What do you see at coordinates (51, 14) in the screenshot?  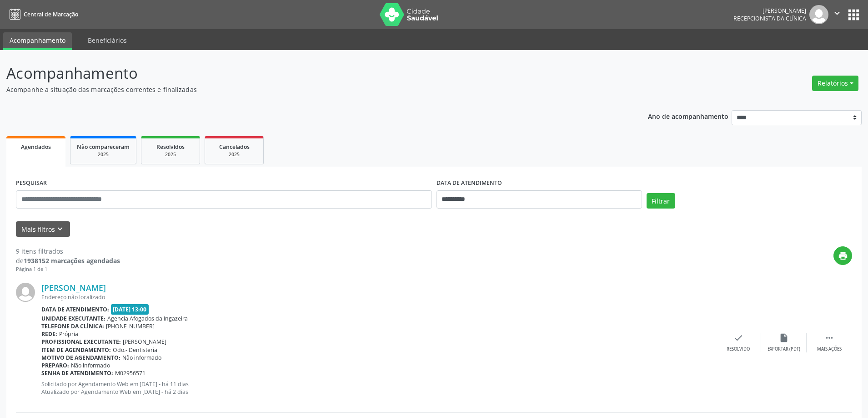 I see `span: Central de Marcação` at bounding box center [51, 14].